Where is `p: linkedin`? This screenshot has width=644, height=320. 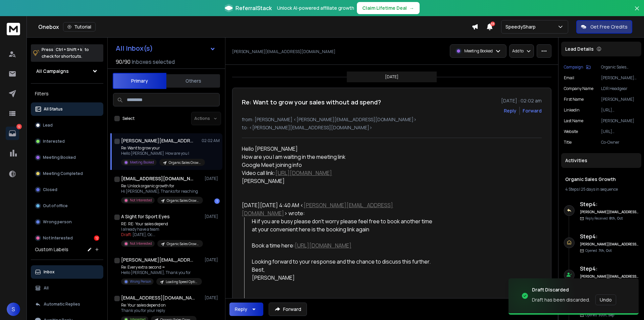
p: linkedin is located at coordinates (571, 110).